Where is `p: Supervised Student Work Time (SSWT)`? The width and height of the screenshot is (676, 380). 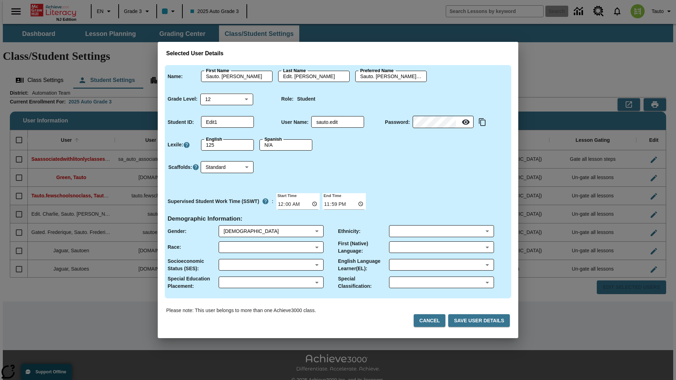 p: Supervised Student Work Time (SSWT) is located at coordinates (213, 202).